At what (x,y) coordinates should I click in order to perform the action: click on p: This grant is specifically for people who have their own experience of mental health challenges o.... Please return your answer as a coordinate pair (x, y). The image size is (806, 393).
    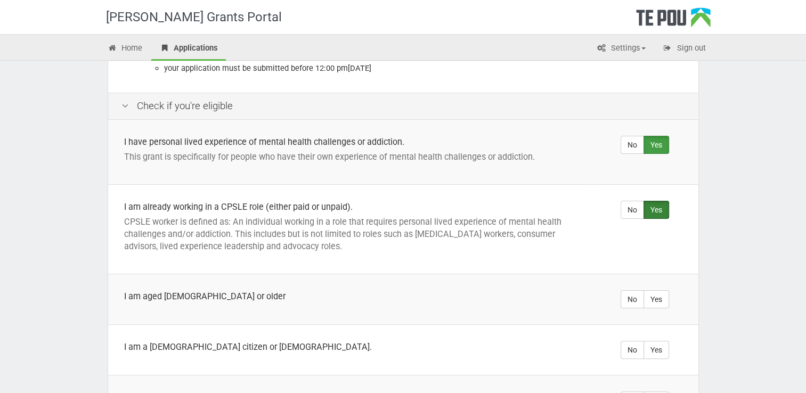
    Looking at the image, I should click on (350, 157).